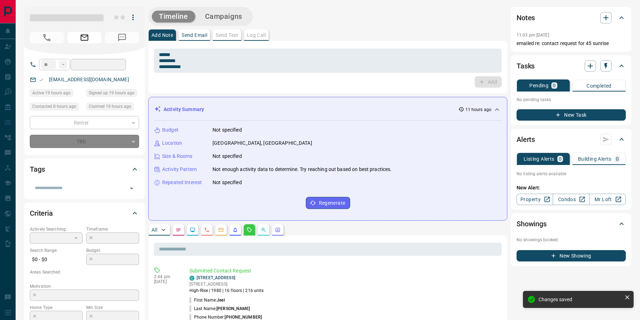 This screenshot has height=320, width=640. Describe the element at coordinates (571, 18) in the screenshot. I see `div: Notes` at that location.